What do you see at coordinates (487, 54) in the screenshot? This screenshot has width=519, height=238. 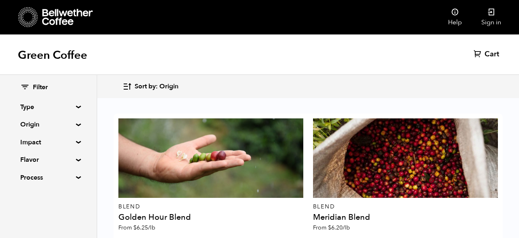 I see `a: Cart` at bounding box center [487, 54].